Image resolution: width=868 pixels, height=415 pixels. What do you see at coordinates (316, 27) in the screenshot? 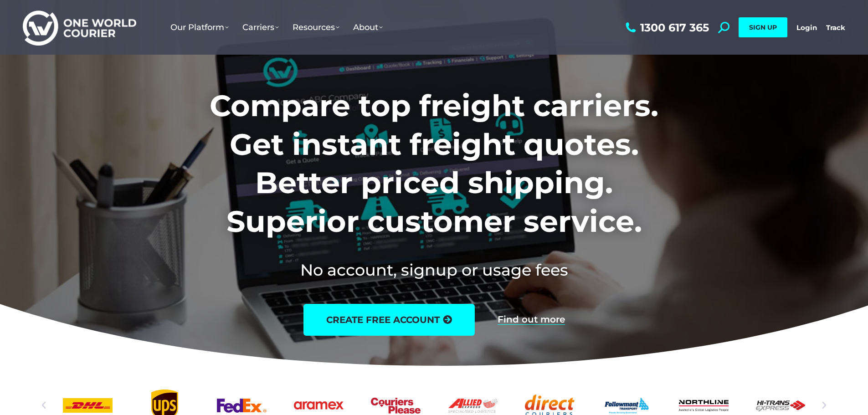
I see `a: Resources` at bounding box center [316, 27].